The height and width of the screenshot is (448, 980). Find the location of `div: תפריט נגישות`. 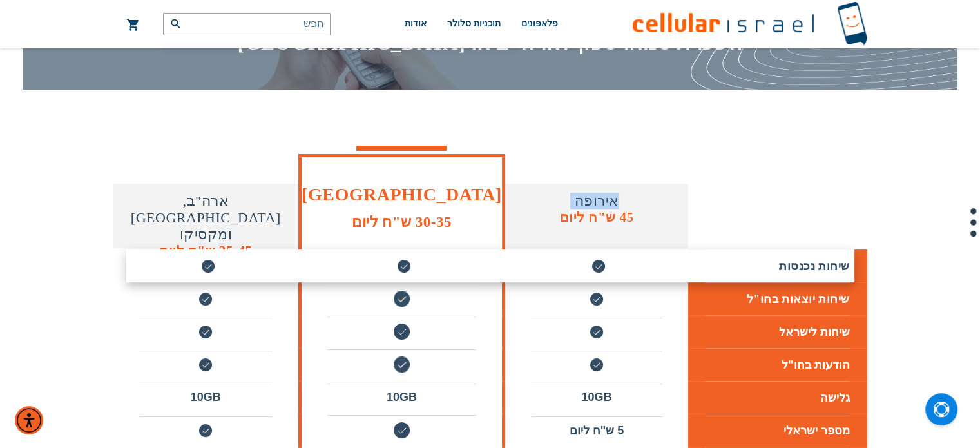

div: תפריט נגישות is located at coordinates (29, 420).